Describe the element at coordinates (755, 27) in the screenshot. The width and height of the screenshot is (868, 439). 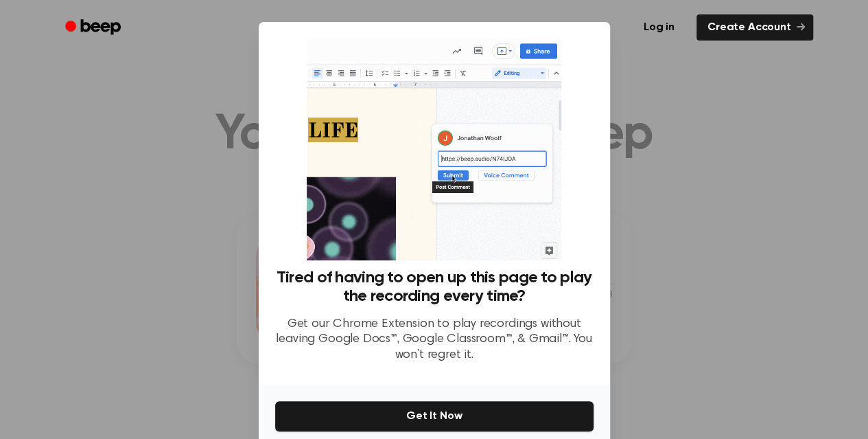
I see `a: Create Account` at that location.